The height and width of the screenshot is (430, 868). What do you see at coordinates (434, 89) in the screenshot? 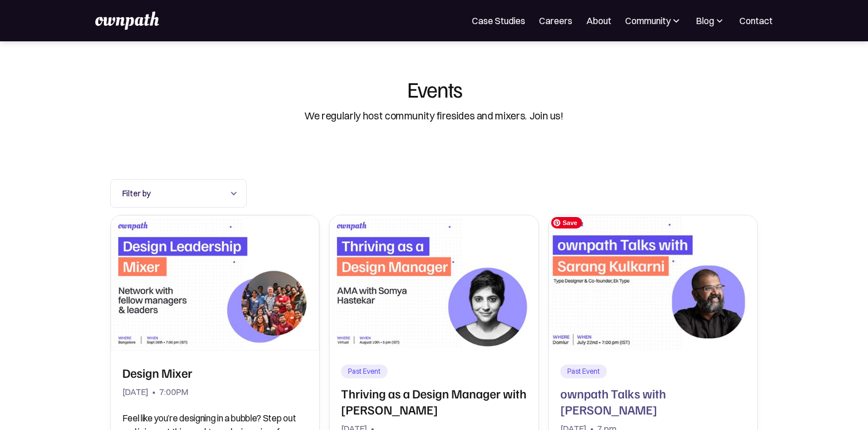
I see `div: Events` at bounding box center [434, 89].